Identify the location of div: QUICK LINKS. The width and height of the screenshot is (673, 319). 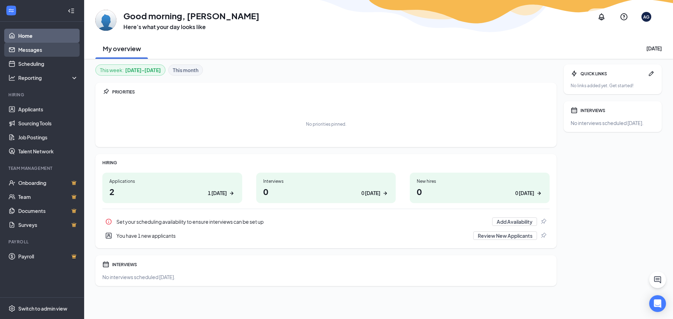
(613, 74).